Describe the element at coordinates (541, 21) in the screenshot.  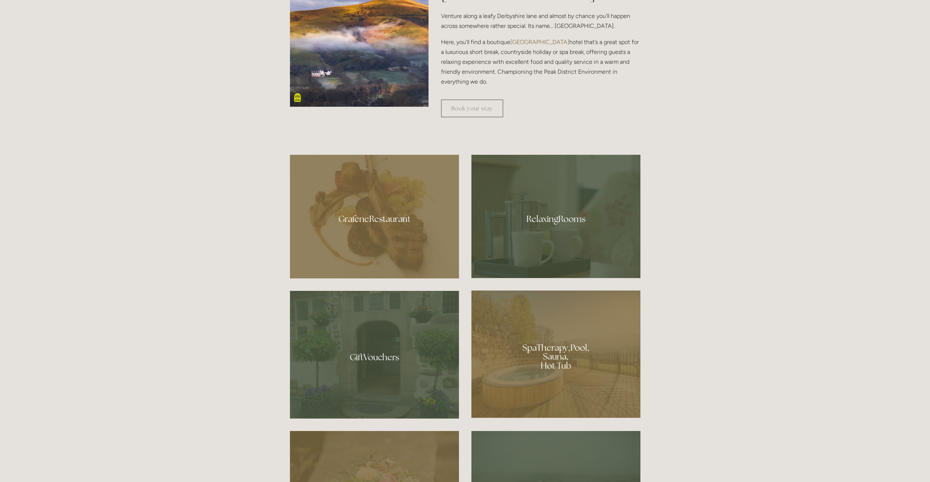
I see `p: Venture along a leafy Derbyshire lane and almost by chance you'll happen across somewhere rather ...` at that location.